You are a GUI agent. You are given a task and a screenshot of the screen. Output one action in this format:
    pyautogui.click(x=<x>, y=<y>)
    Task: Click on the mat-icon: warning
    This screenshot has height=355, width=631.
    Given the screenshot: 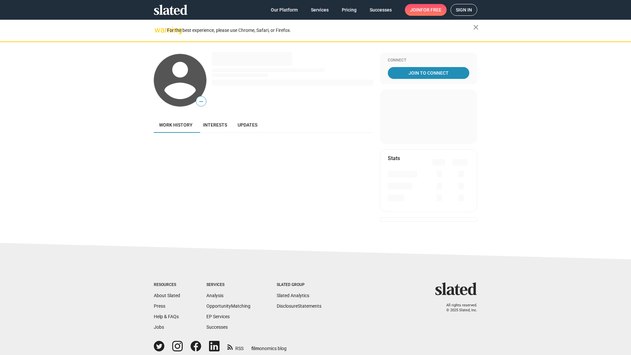 What is the action you would take?
    pyautogui.click(x=158, y=30)
    